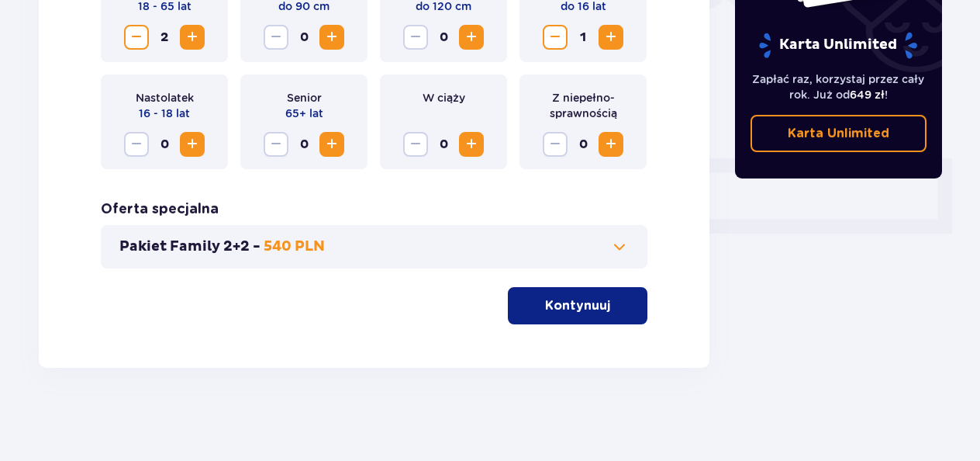 Image resolution: width=980 pixels, height=461 pixels. Describe the element at coordinates (165, 37) in the screenshot. I see `span: 2` at that location.